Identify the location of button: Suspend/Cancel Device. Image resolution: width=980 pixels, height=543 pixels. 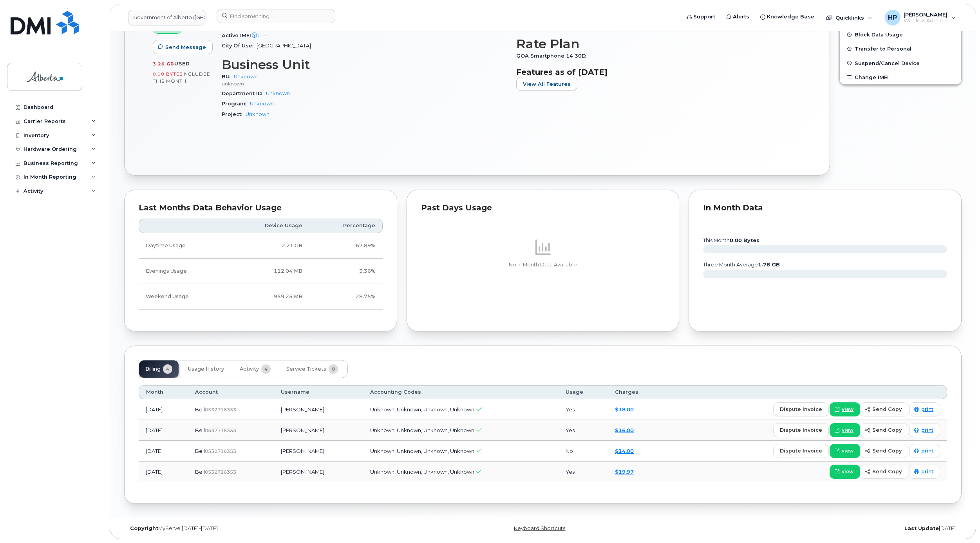
(900, 63).